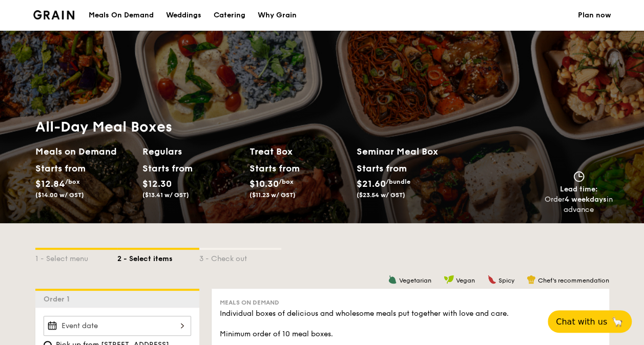 Image resolution: width=644 pixels, height=345 pixels. I want to click on a: Logotype, so click(54, 15).